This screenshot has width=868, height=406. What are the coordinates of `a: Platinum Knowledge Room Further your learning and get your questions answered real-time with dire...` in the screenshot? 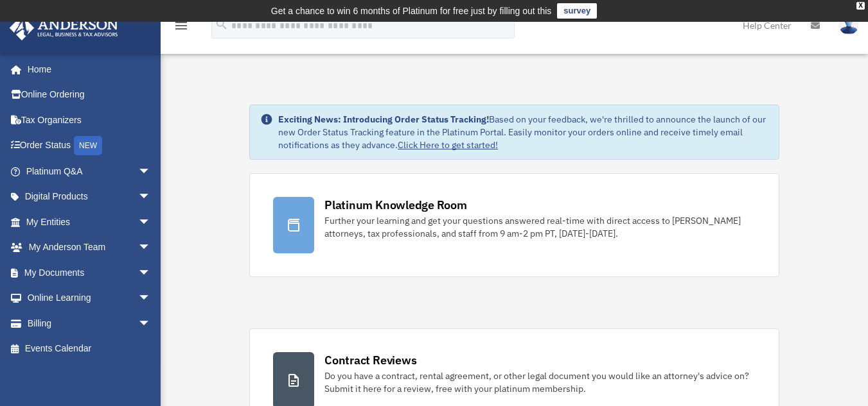 It's located at (514, 225).